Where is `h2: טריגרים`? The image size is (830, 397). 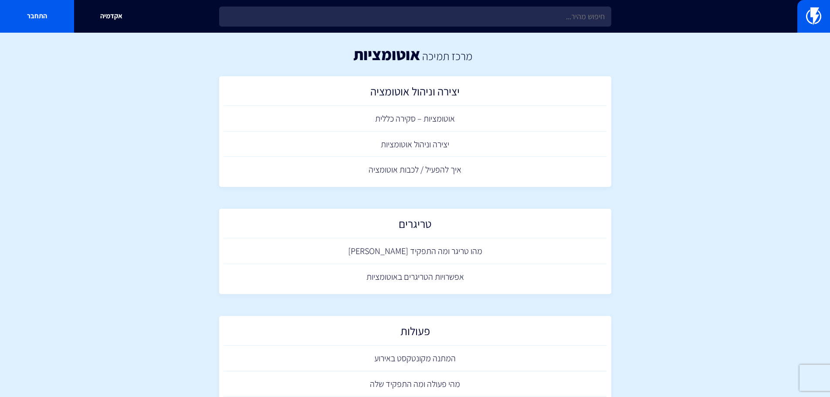 h2: טריגרים is located at coordinates (415, 226).